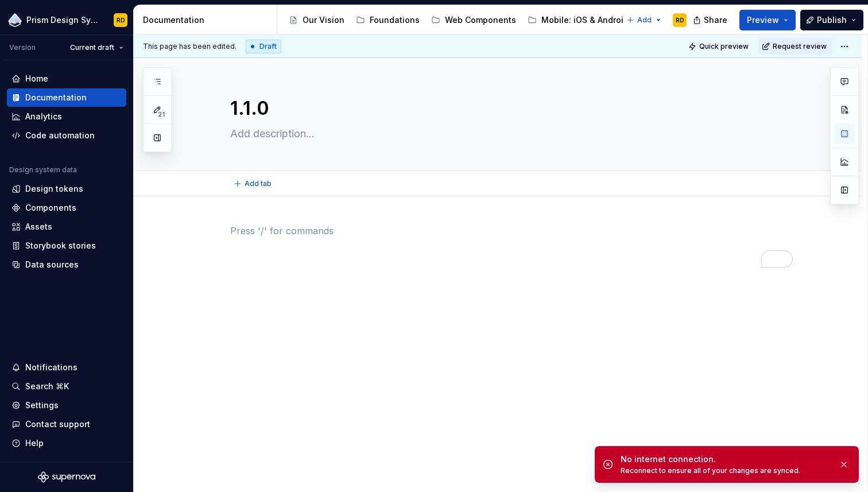 The width and height of the screenshot is (868, 492). Describe the element at coordinates (39, 227) in the screenshot. I see `div: Assets` at that location.